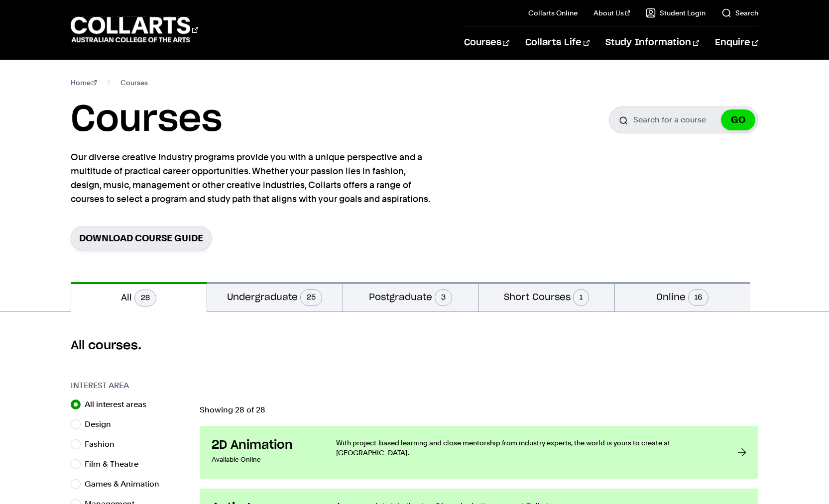  What do you see at coordinates (557, 43) in the screenshot?
I see `a: Collarts Life` at bounding box center [557, 43].